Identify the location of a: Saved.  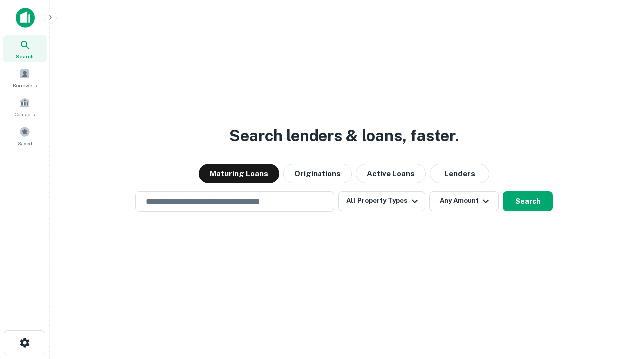
(25, 136).